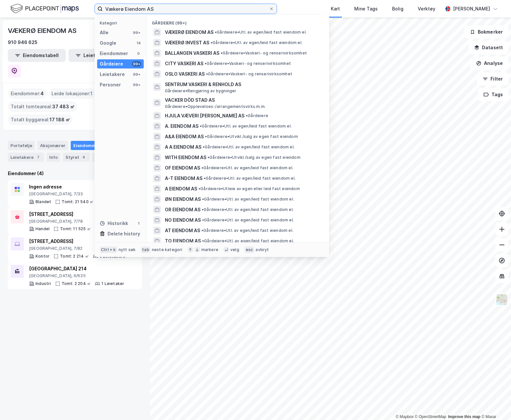  Describe the element at coordinates (185, 74) in the screenshot. I see `span: OSLO VASKERI AS` at that location.